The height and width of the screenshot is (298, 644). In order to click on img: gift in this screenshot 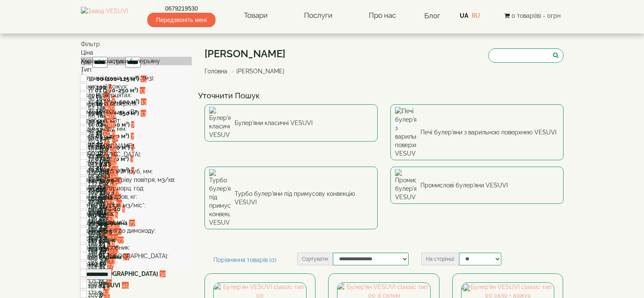, I will do `click(467, 288)`.